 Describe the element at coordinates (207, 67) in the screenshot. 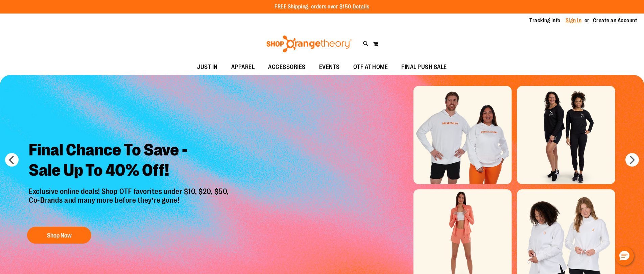

I see `a: JUST IN` at that location.